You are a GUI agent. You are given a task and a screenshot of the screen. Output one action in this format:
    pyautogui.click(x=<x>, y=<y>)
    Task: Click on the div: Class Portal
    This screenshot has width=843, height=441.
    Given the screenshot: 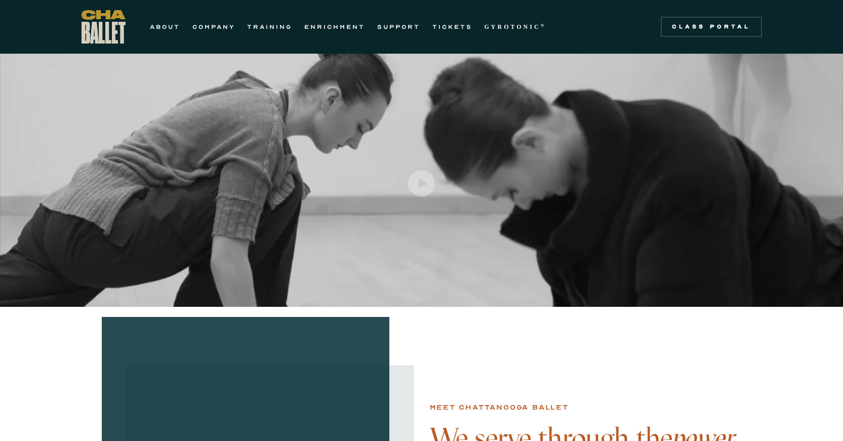 What is the action you would take?
    pyautogui.click(x=711, y=27)
    